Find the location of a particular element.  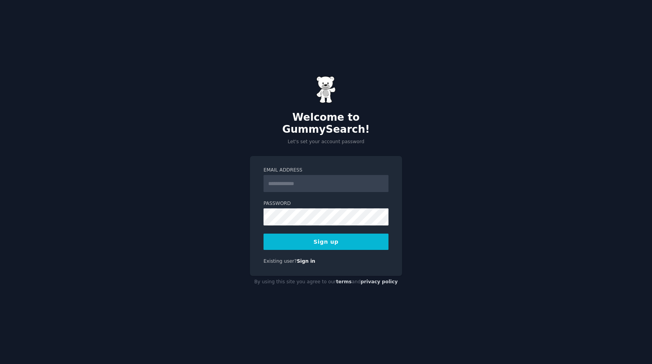

label: Password is located at coordinates (326, 204).